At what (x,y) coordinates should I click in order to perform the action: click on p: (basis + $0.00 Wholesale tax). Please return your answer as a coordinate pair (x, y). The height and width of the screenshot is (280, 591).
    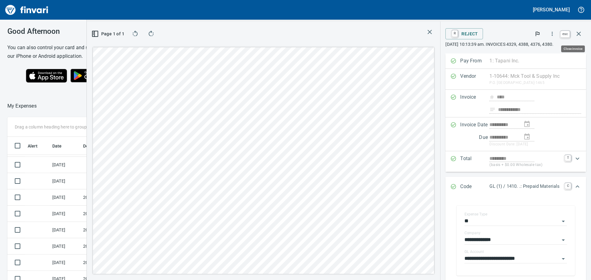
    Looking at the image, I should click on (525, 165).